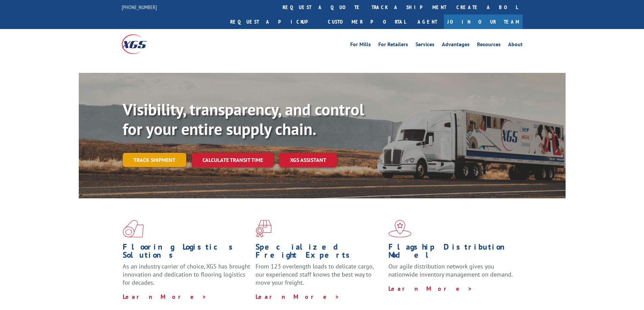 Image resolution: width=644 pixels, height=310 pixels. I want to click on a: Advantages, so click(456, 45).